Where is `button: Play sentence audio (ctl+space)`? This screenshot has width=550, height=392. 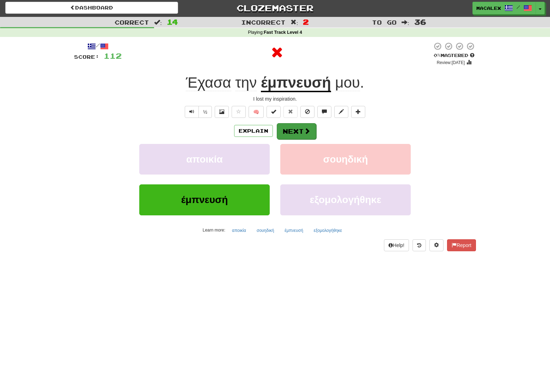
button: Play sentence audio (ctl+space) is located at coordinates (192, 112).